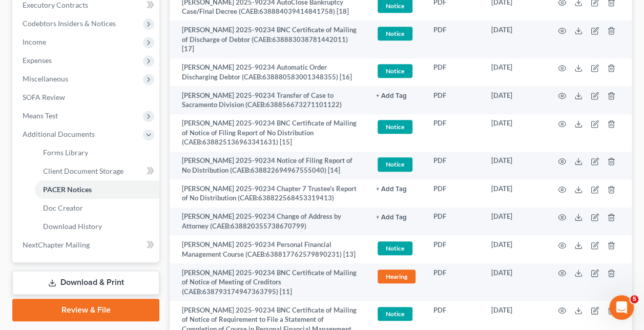 The width and height of the screenshot is (644, 330). Describe the element at coordinates (97, 226) in the screenshot. I see `a: Download History` at that location.